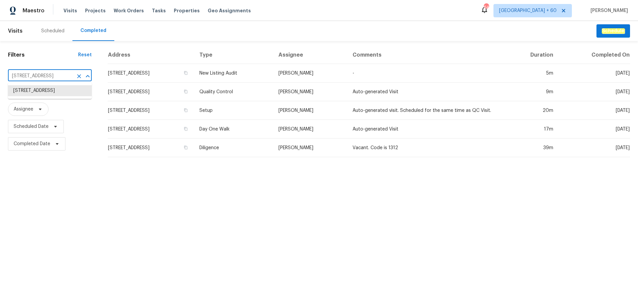 The height and width of the screenshot is (306, 638). What do you see at coordinates (486, 7) in the screenshot?
I see `div: 644` at bounding box center [486, 7].